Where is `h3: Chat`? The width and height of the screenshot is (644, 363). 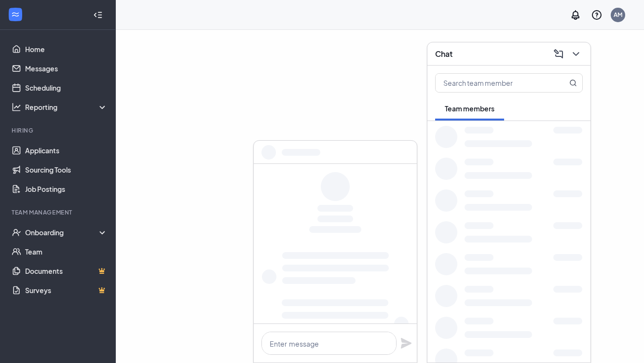 h3: Chat is located at coordinates (443, 54).